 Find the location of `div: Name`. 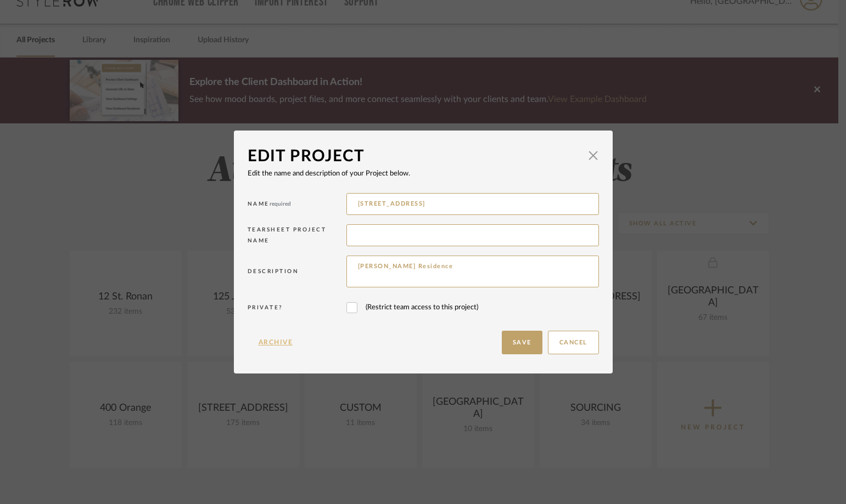

div: Name is located at coordinates (297, 206).